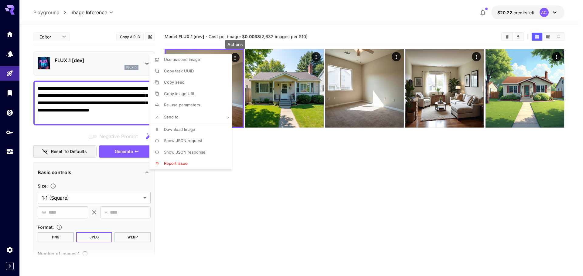 This screenshot has width=583, height=276. Describe the element at coordinates (179, 130) in the screenshot. I see `span: Download Image` at that location.